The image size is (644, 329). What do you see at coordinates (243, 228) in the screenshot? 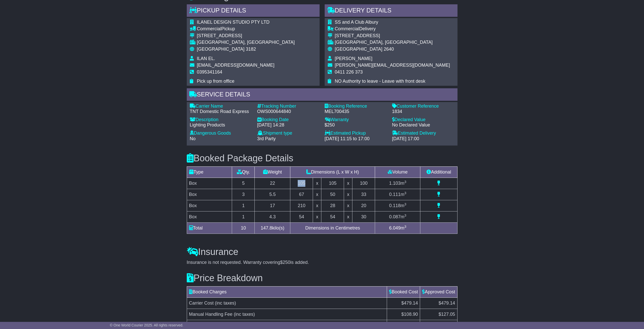
I see `td: 10` at bounding box center [243, 228].